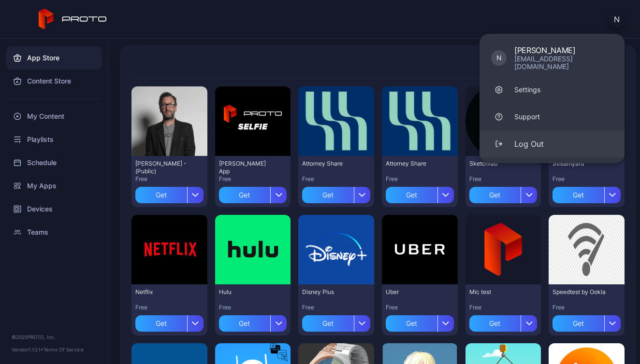  Describe the element at coordinates (246, 293) in the screenshot. I see `div: Hulu` at that location.